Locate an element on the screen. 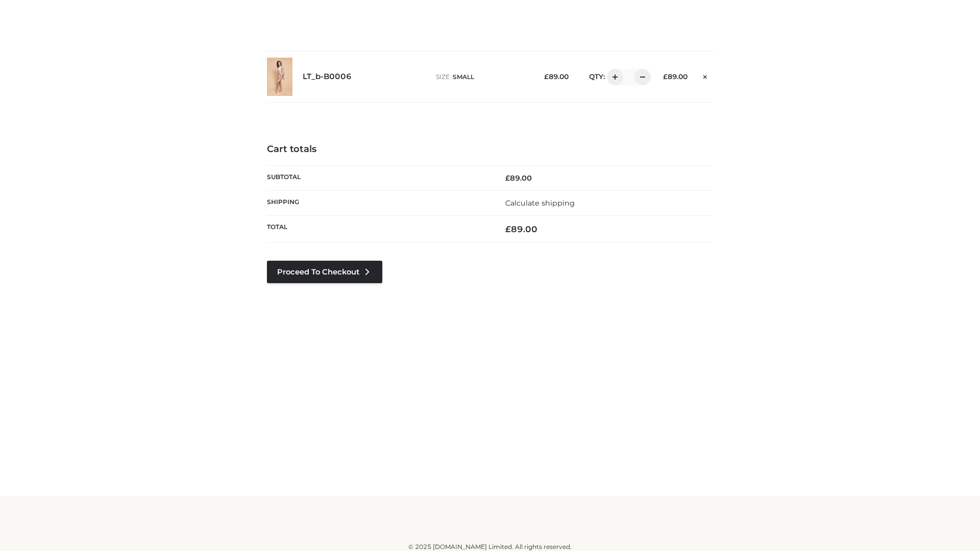  span: SMALL is located at coordinates (463, 76).